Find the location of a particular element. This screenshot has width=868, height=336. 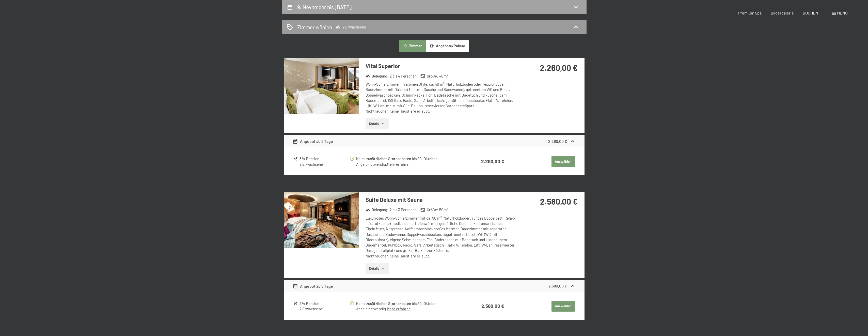

h3: Suite Deluxe mit Sauna is located at coordinates (441, 200).